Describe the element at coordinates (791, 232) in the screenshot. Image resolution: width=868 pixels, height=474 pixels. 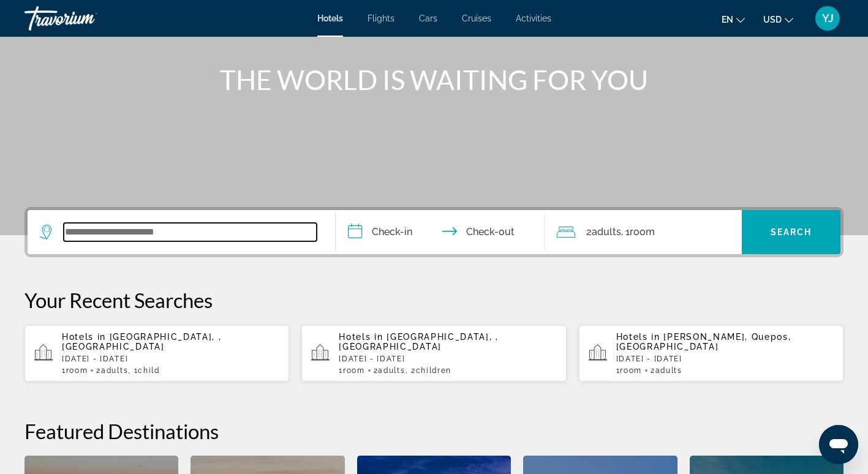
I see `button: Search` at that location.